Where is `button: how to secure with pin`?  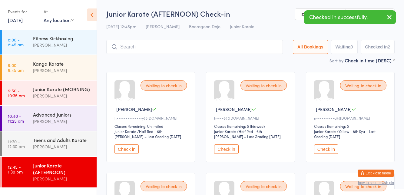 button: how to secure with pin is located at coordinates (375, 183).